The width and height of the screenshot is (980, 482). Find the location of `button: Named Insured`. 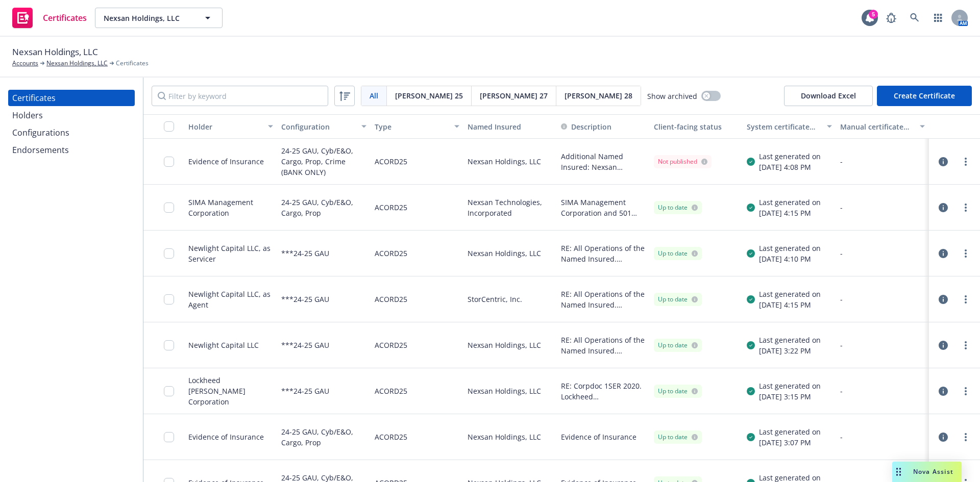

button: Named Insured is located at coordinates (509, 126).